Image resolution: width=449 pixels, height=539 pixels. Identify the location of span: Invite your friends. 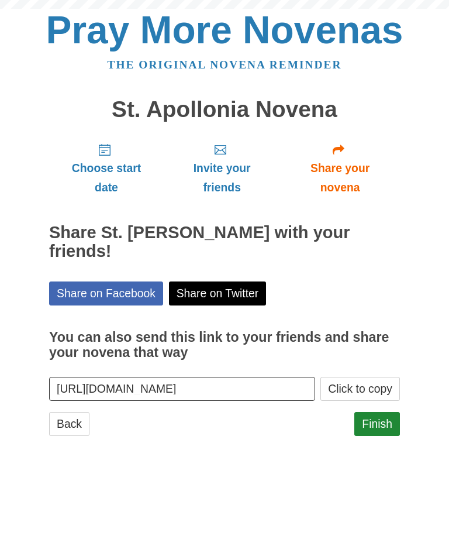
(222, 178).